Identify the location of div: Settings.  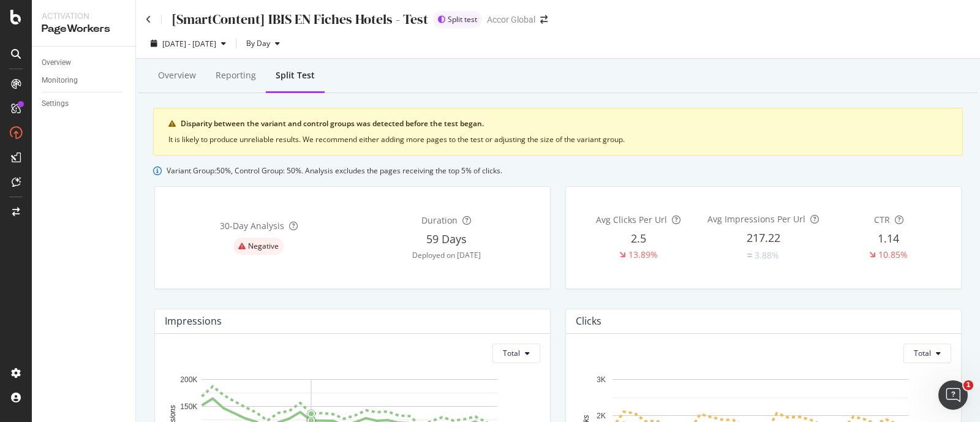
(55, 104).